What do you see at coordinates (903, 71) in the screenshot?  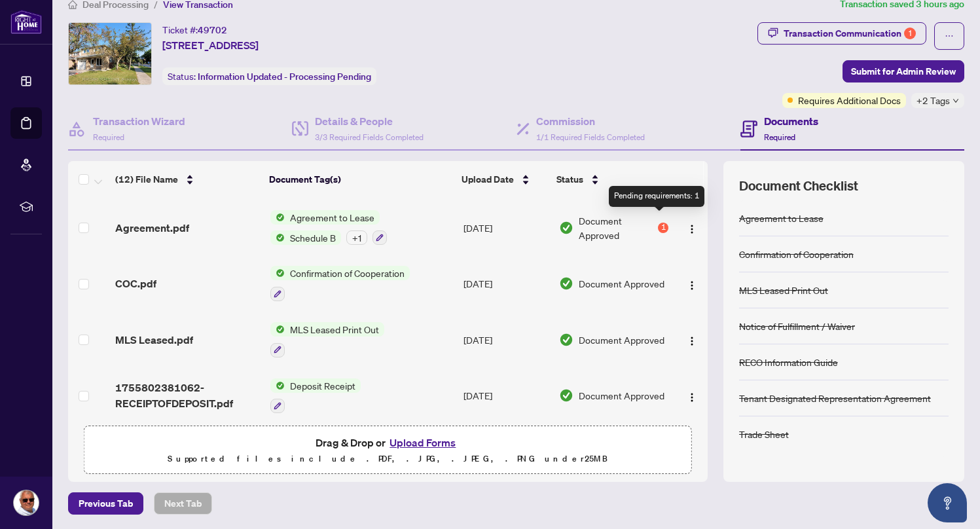 I see `button: Submit for Admin Review` at bounding box center [903, 71].